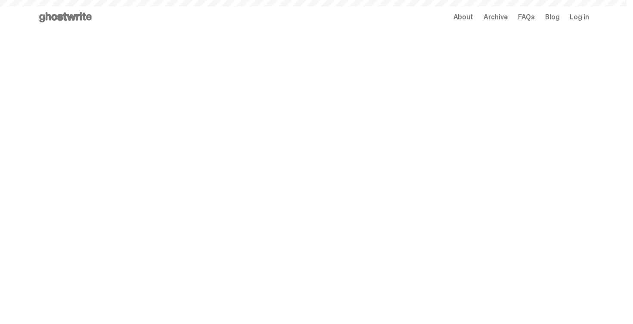  What do you see at coordinates (579, 17) in the screenshot?
I see `a: Log in` at bounding box center [579, 17].